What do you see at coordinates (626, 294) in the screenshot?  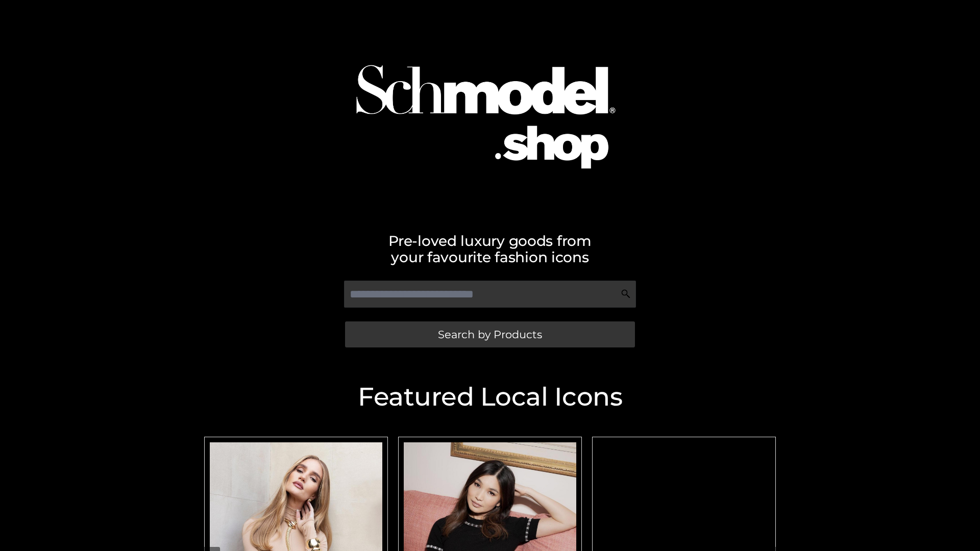 I see `img: Search Icon` at bounding box center [626, 294].